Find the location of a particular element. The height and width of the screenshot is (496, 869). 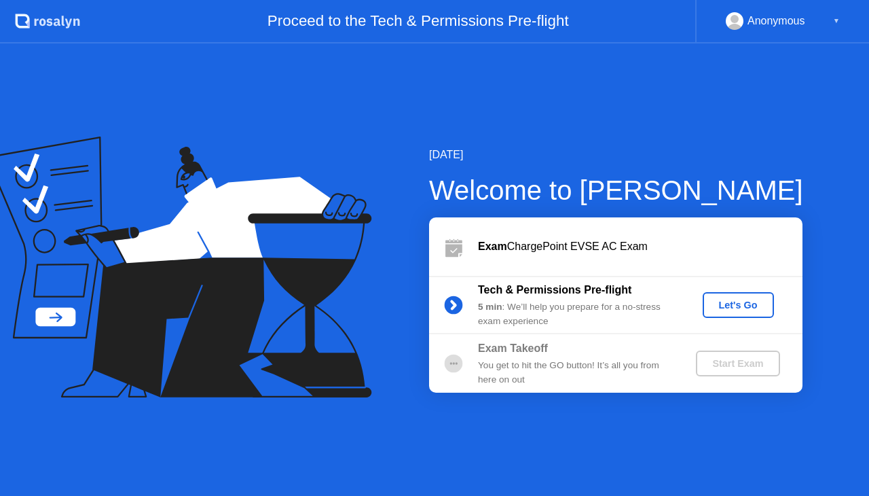

div: Start Exam is located at coordinates (738, 363).